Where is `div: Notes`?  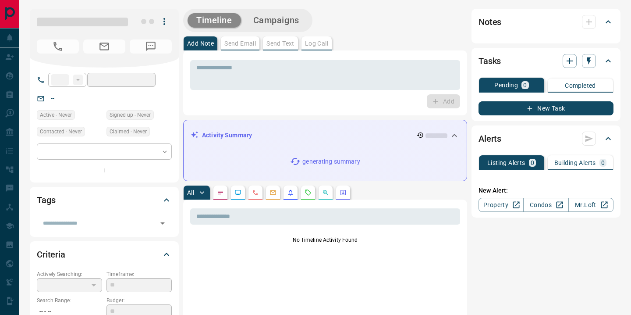 div: Notes is located at coordinates (546, 22).